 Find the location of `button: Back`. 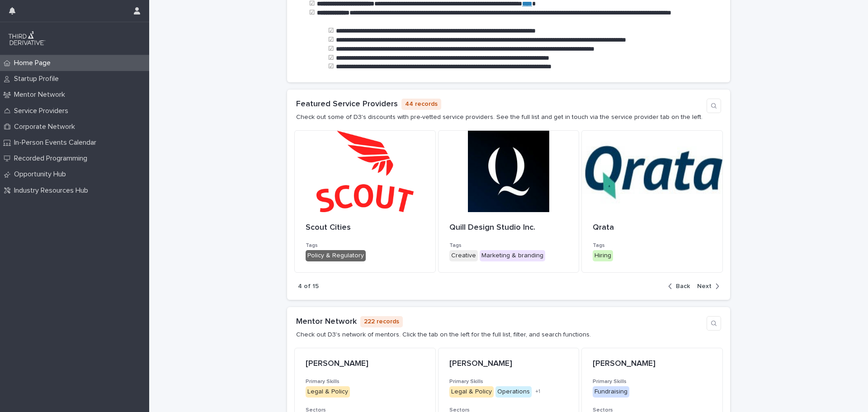

button: Back is located at coordinates (681, 286).